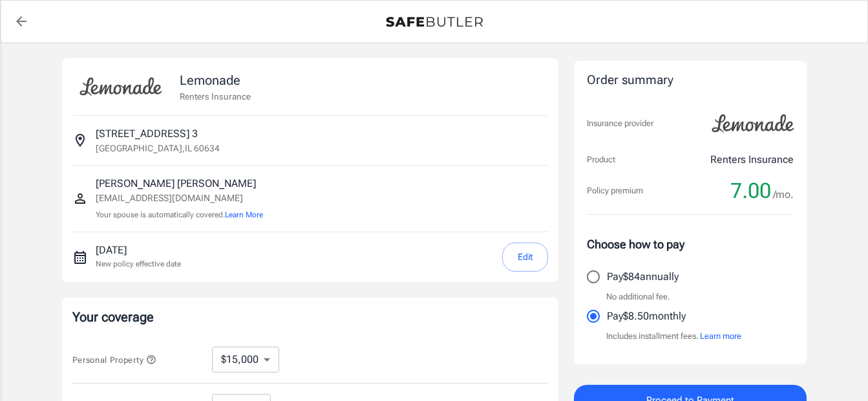  Describe the element at coordinates (80, 140) in the screenshot. I see `svg: Insured address` at that location.